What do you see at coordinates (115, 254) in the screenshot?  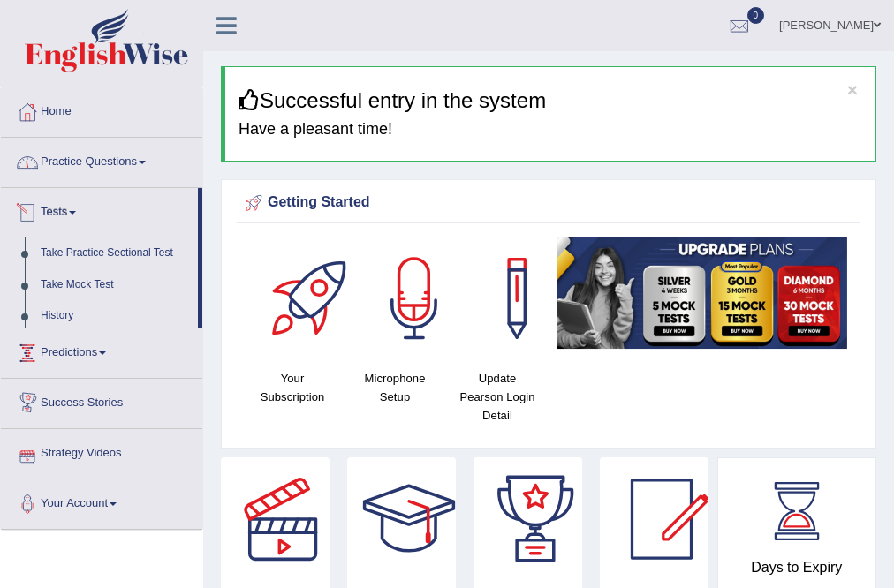 I see `a: Take Practice Sectional Test` at bounding box center [115, 254].